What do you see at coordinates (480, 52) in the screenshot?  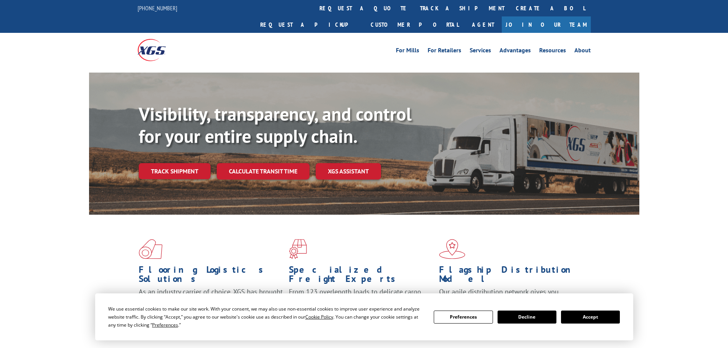 I see `a: Services` at bounding box center [480, 52].